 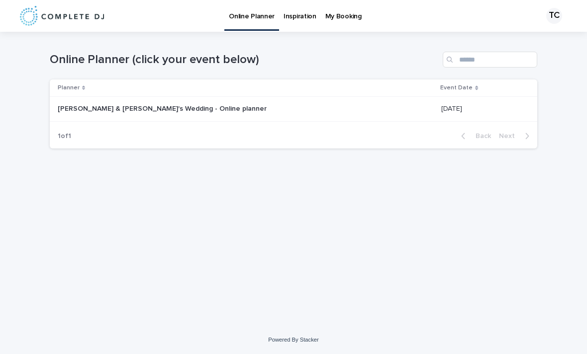 I want to click on div: TC, so click(x=554, y=16).